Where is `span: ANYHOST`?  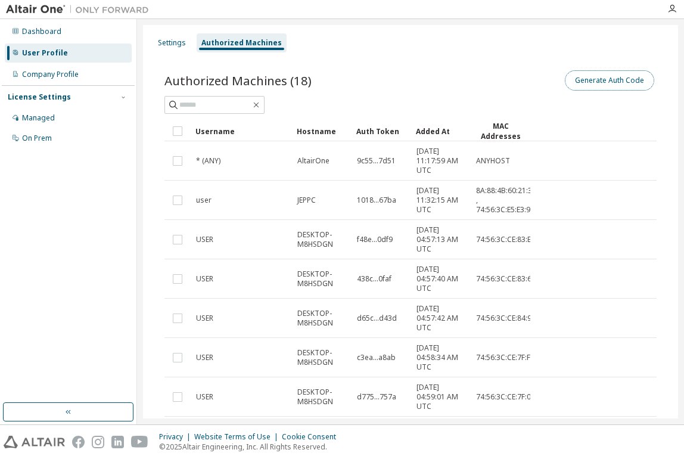
span: ANYHOST is located at coordinates (493, 161).